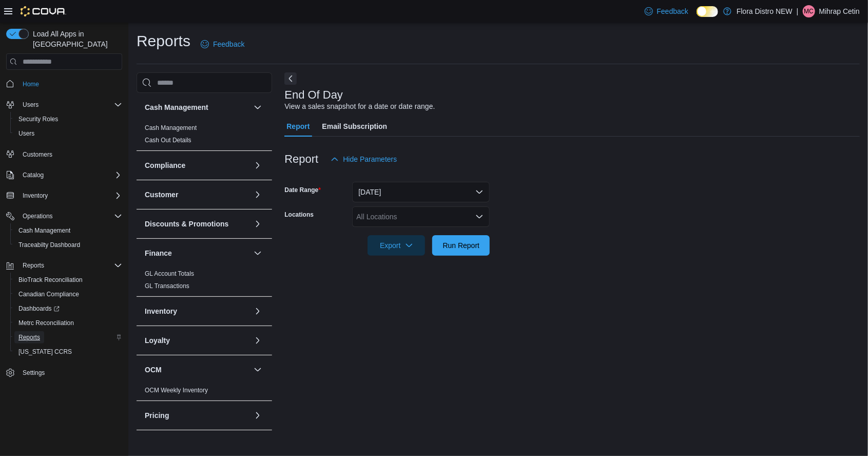 Image resolution: width=868 pixels, height=456 pixels. Describe the element at coordinates (157, 341) in the screenshot. I see `h3: Loyalty` at that location.